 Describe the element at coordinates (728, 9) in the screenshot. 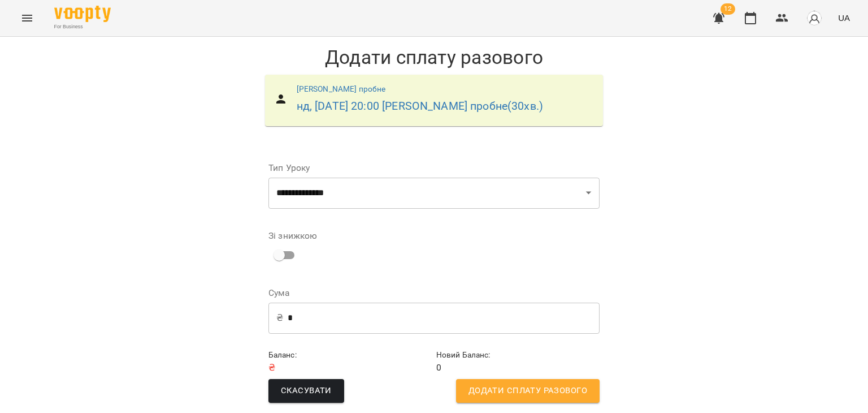

I see `span: 12` at that location.